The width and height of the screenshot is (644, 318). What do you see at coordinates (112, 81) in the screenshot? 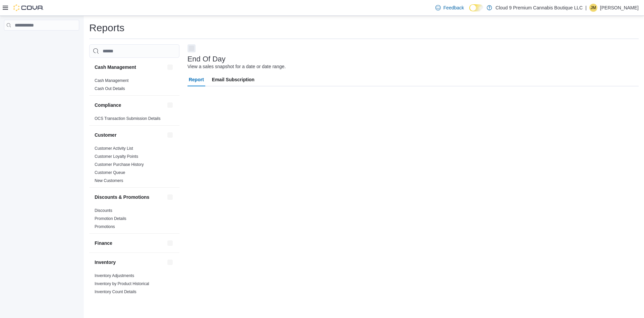
I see `span: Cash Management` at bounding box center [112, 81].